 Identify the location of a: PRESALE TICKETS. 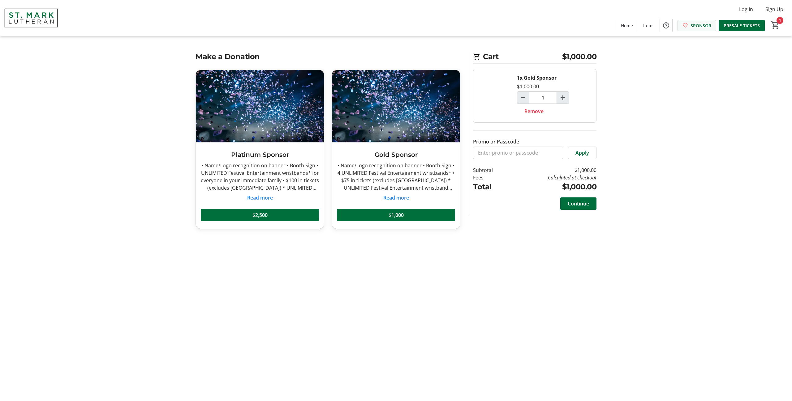
(742, 25).